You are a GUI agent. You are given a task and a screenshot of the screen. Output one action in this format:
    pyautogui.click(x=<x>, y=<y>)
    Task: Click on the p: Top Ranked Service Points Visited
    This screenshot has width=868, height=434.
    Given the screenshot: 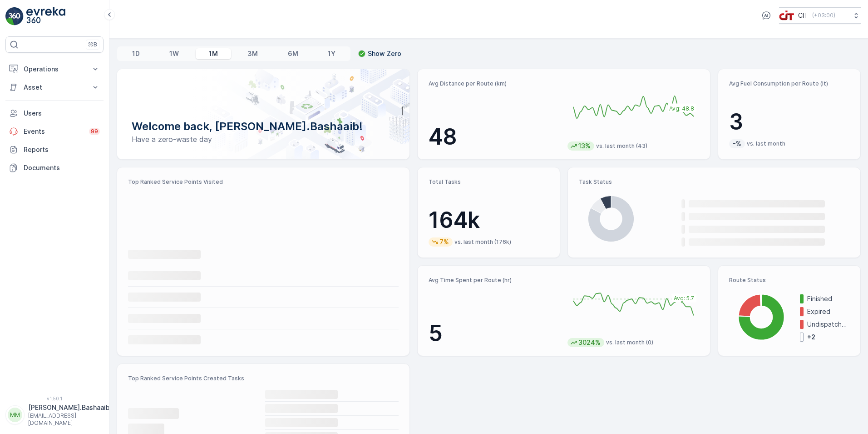 What is the action you would take?
    pyautogui.click(x=263, y=182)
    